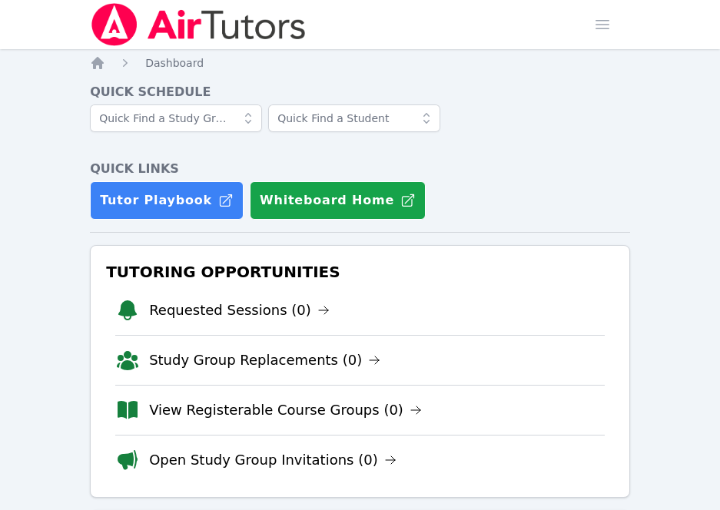  I want to click on a: View Registerable Course Groups (0), so click(285, 410).